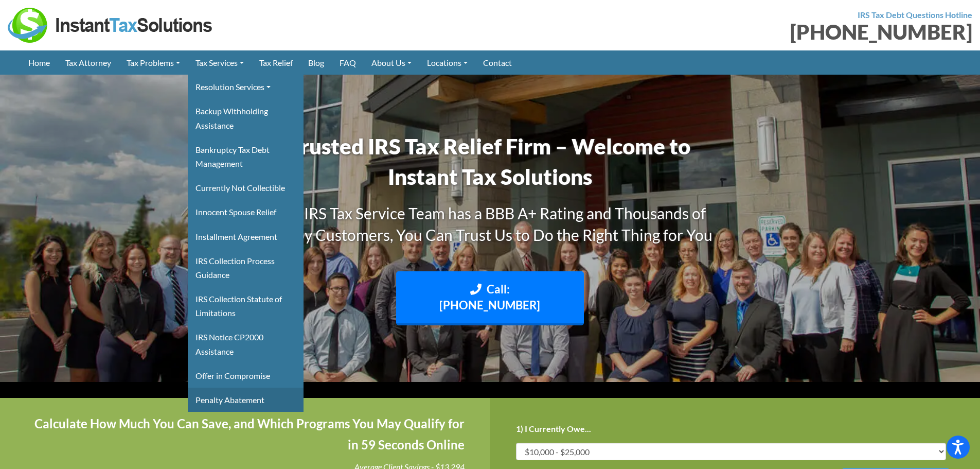 Image resolution: width=980 pixels, height=469 pixels. I want to click on img: Instant Tax Solutions Logo, so click(111, 25).